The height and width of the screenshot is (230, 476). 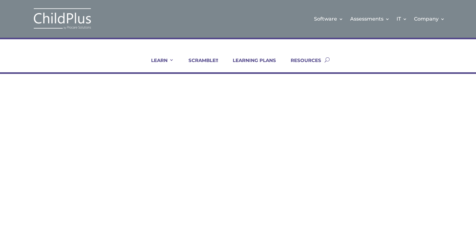 I want to click on a: Software, so click(x=329, y=19).